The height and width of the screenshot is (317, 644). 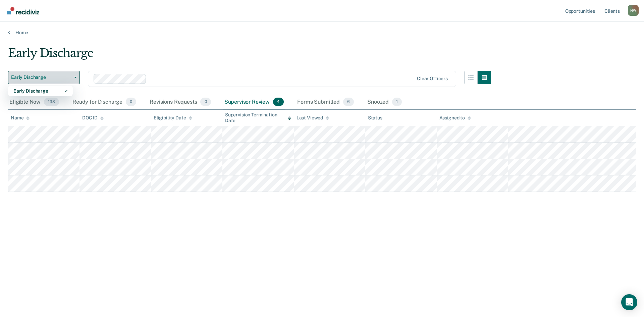 What do you see at coordinates (34, 102) in the screenshot?
I see `div: Eligible Now138` at bounding box center [34, 102].